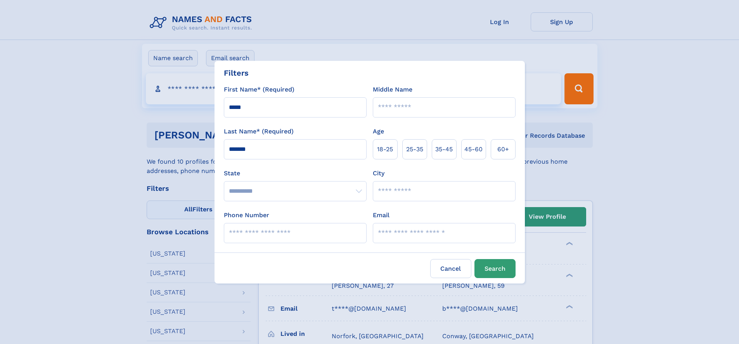  I want to click on label: City, so click(379, 173).